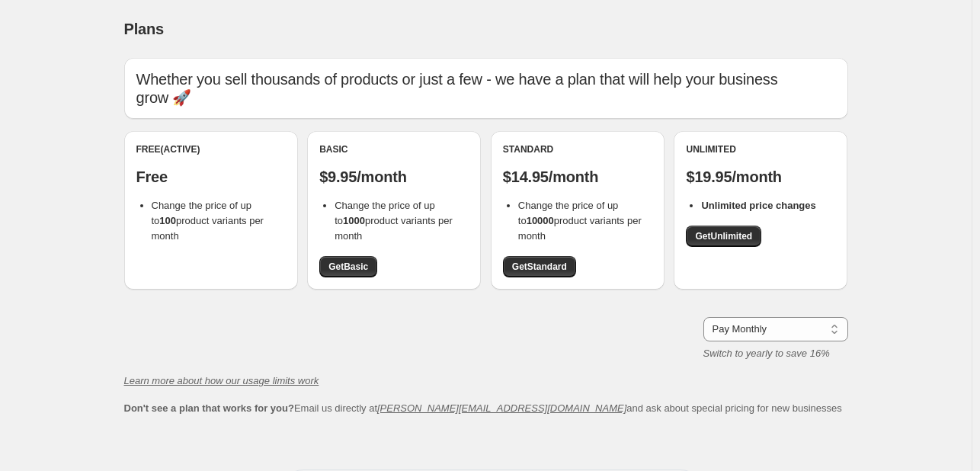  Describe the element at coordinates (577, 149) in the screenshot. I see `div: Standard` at that location.